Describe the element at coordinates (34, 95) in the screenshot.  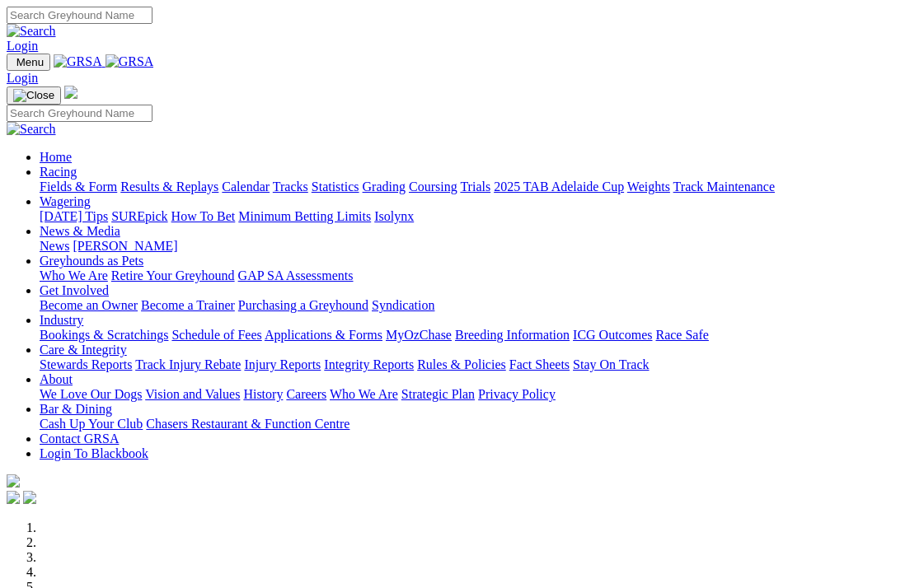
I see `img: Close` at that location.